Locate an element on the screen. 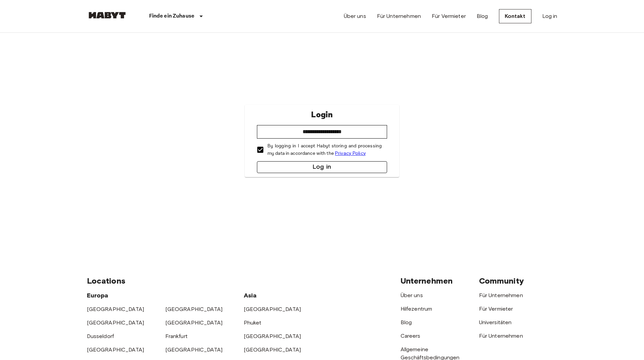 The image size is (644, 360). a: Kontakt is located at coordinates (515, 16).